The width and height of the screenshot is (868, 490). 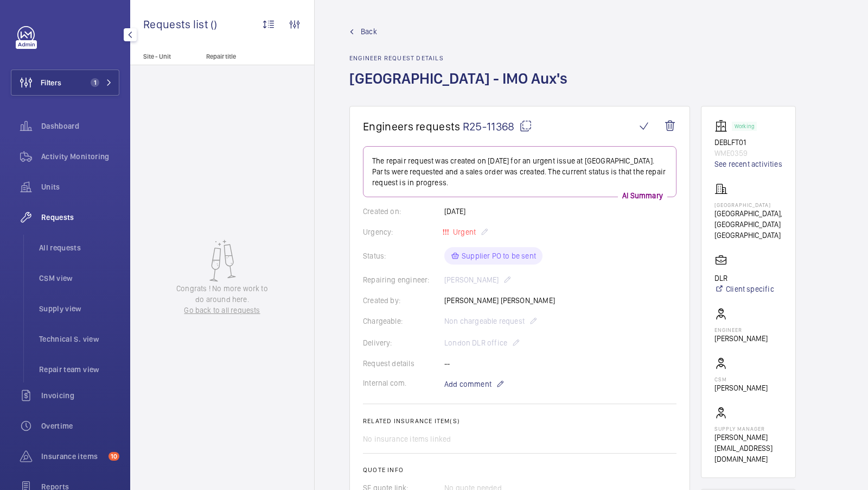 I want to click on span: Overtime, so click(x=80, y=426).